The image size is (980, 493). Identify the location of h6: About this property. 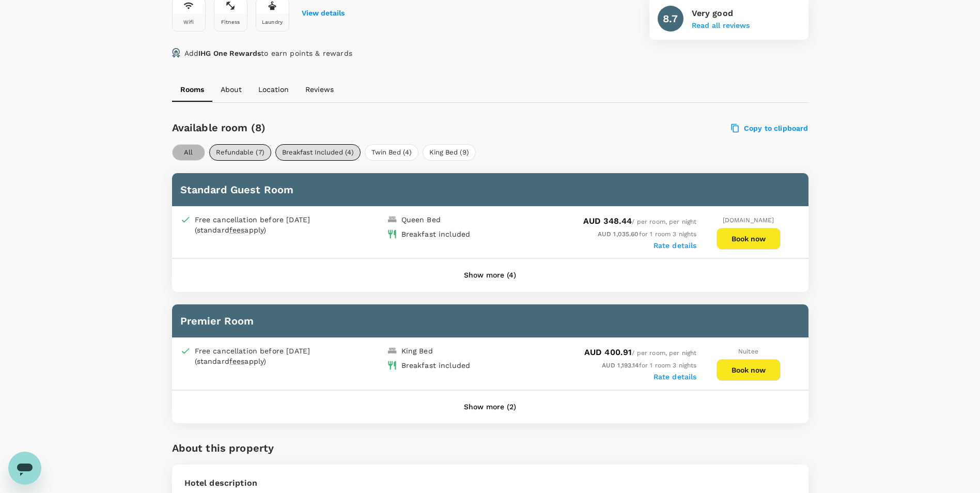
(223, 448).